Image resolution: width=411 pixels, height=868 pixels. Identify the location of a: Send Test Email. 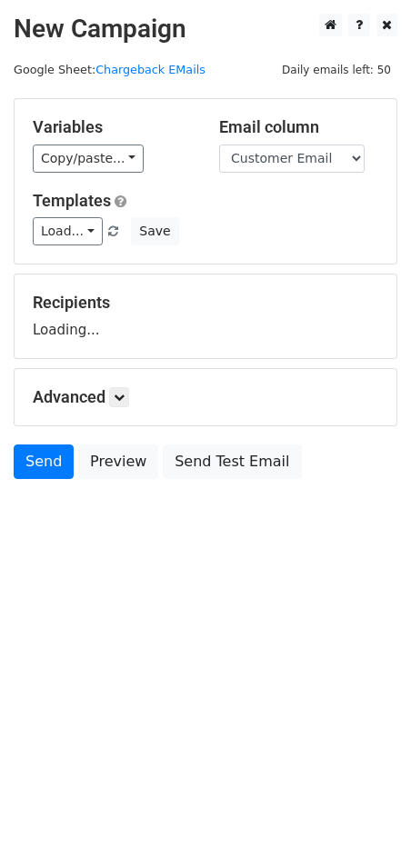
(232, 462).